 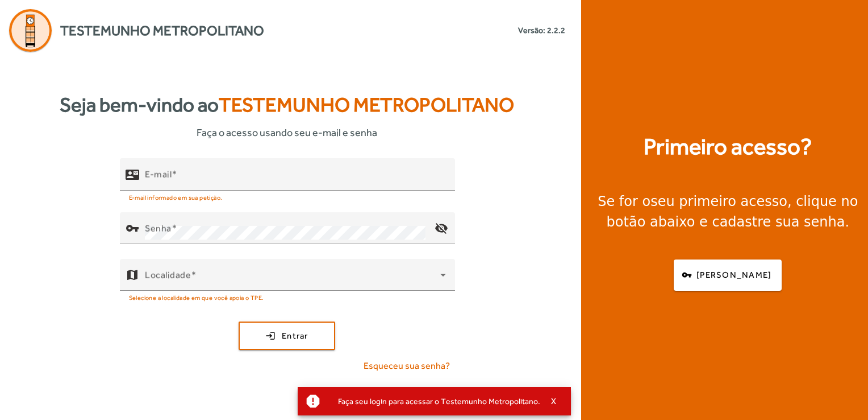 I want to click on span: Esqueceu sua senha?, so click(x=407, y=366).